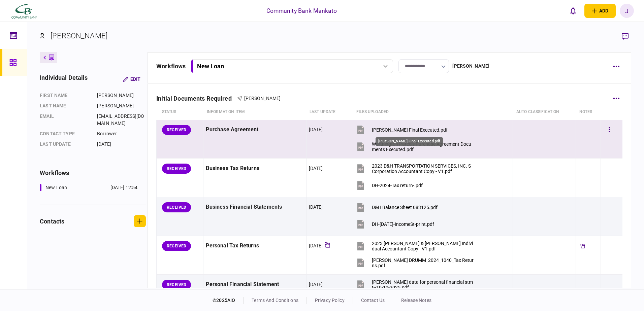 This screenshot has width=644, height=311. Describe the element at coordinates (417, 300) in the screenshot. I see `a: release notes` at that location.